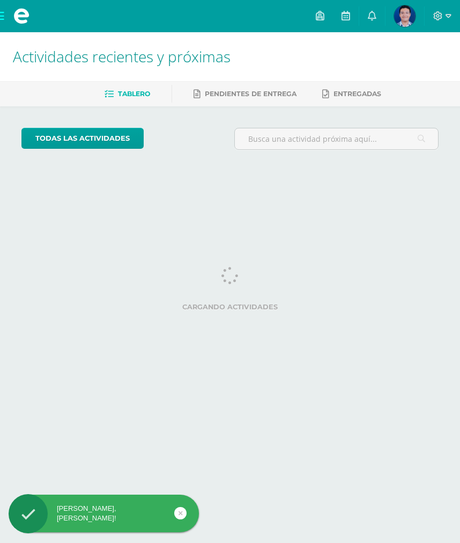 Image resolution: width=460 pixels, height=543 pixels. Describe the element at coordinates (134, 93) in the screenshot. I see `span: Tablero` at that location.